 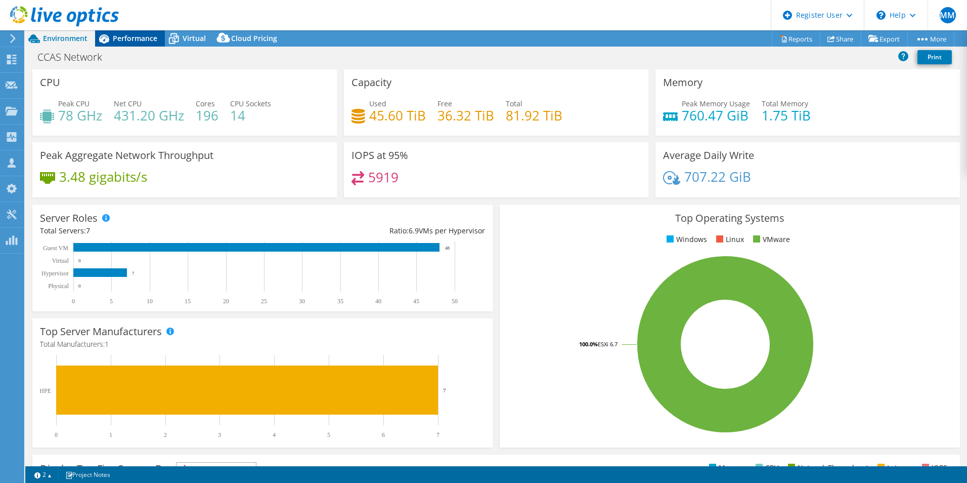 What do you see at coordinates (88, 474) in the screenshot?
I see `a: Project Notes` at bounding box center [88, 474].